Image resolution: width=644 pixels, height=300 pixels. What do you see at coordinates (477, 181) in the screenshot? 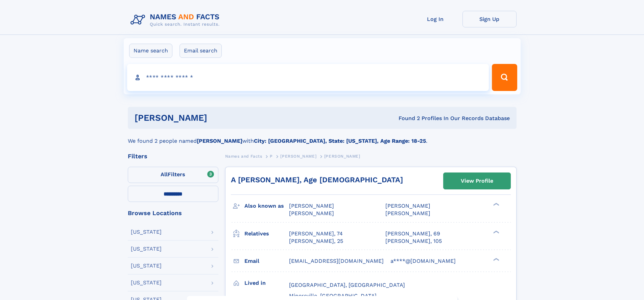
I see `div: View Profile` at bounding box center [477, 181].